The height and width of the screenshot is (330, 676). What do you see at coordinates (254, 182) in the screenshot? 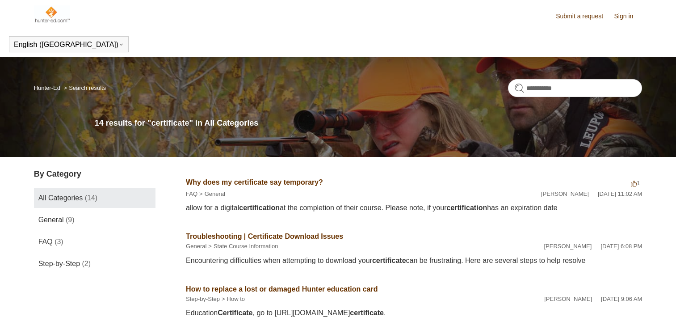
I see `a: Why does my certificate say temporary?` at bounding box center [254, 182].